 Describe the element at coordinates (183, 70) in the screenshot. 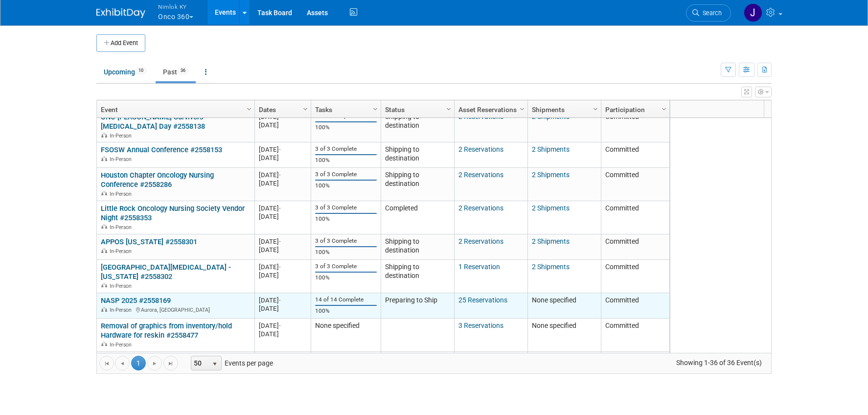

I see `span: 36` at that location.